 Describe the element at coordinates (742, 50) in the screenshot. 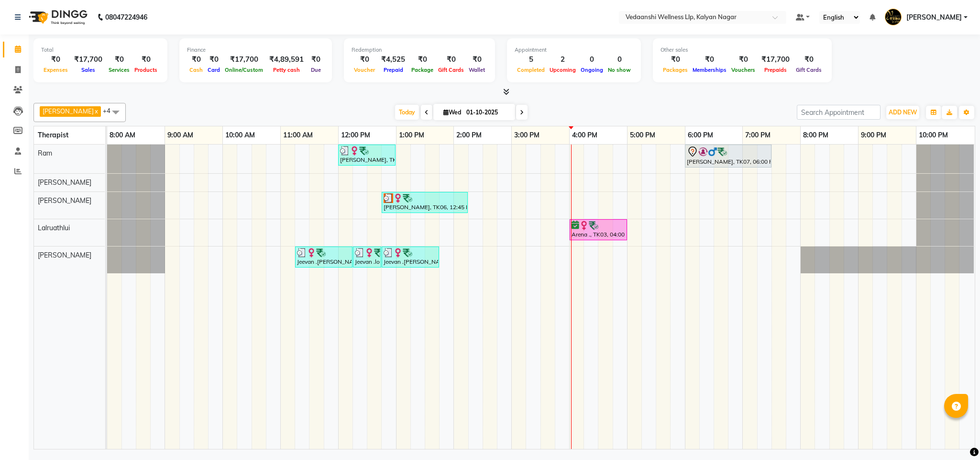

I see `div: Other sales` at that location.